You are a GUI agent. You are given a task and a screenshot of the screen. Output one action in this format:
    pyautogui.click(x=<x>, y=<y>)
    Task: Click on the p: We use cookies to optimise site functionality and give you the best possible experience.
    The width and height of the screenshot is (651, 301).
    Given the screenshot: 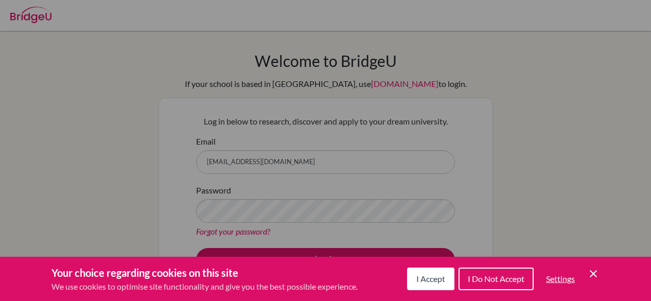 What is the action you would take?
    pyautogui.click(x=204, y=287)
    